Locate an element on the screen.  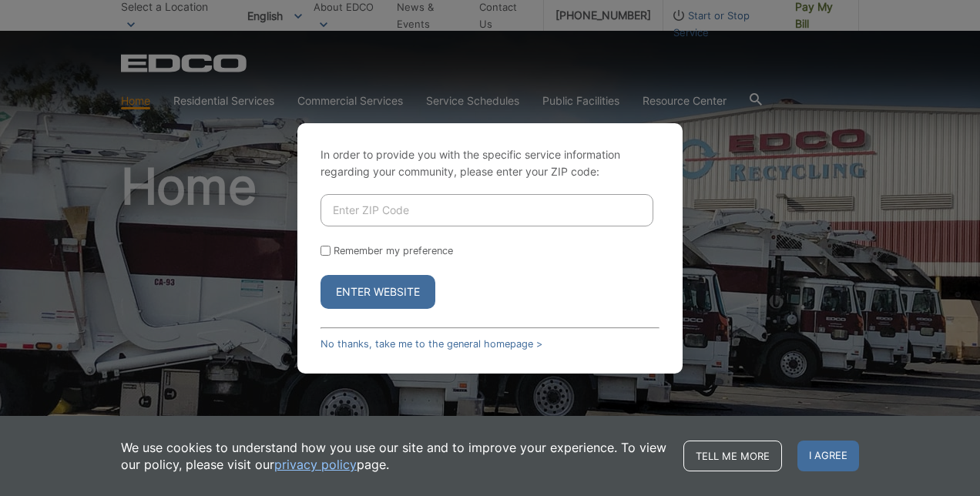
a: Tell me more is located at coordinates (732, 456).